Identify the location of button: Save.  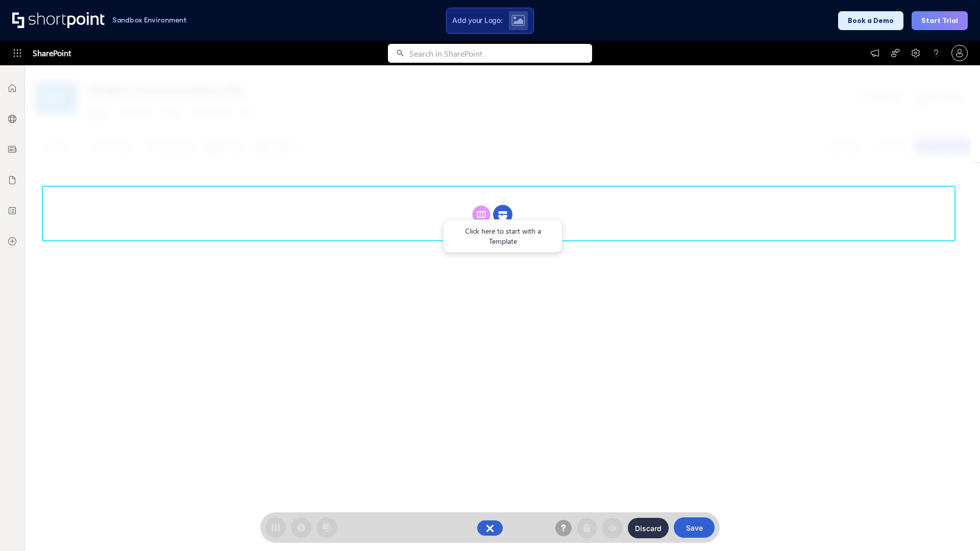
(694, 528).